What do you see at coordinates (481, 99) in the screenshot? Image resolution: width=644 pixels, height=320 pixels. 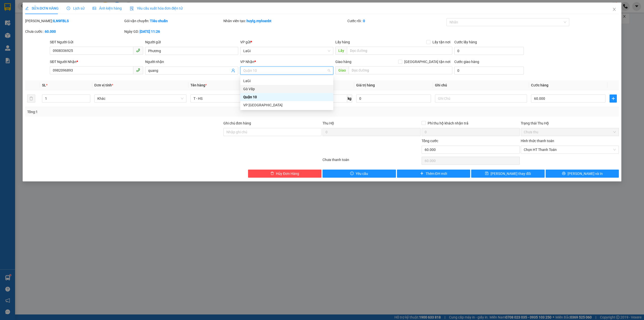 I see `input: Ghi Chú` at bounding box center [481, 99].